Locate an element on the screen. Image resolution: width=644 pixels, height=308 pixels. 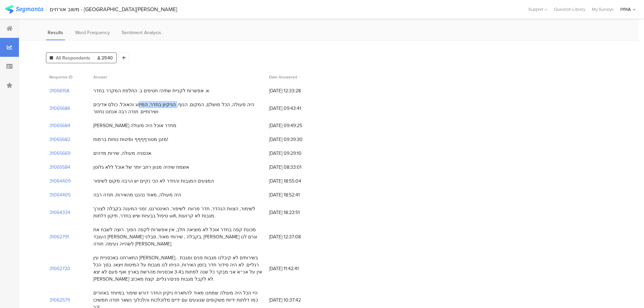
section: 31065669 is located at coordinates (60, 153).